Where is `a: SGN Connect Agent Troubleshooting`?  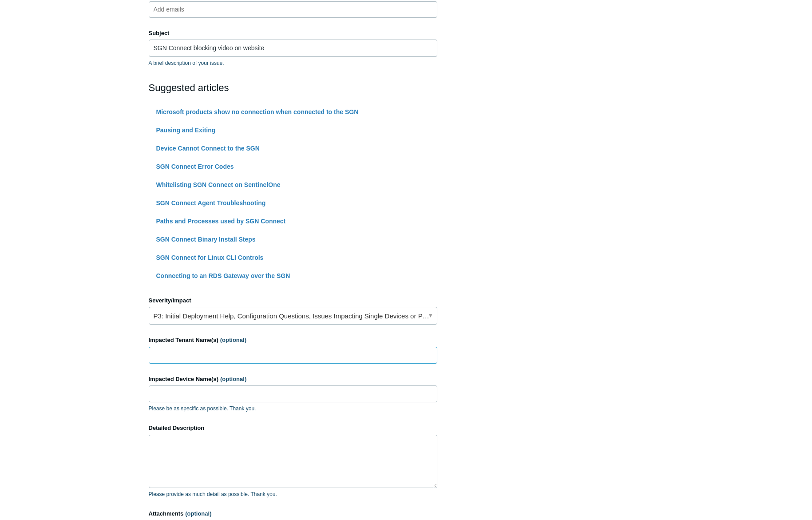 a: SGN Connect Agent Troubleshooting is located at coordinates (211, 203).